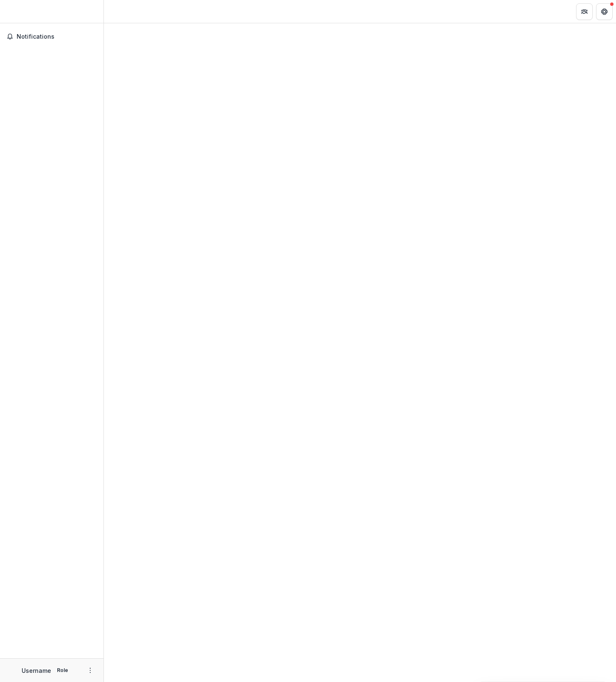 This screenshot has width=616, height=682. What do you see at coordinates (585, 12) in the screenshot?
I see `button: Partners` at bounding box center [585, 12].